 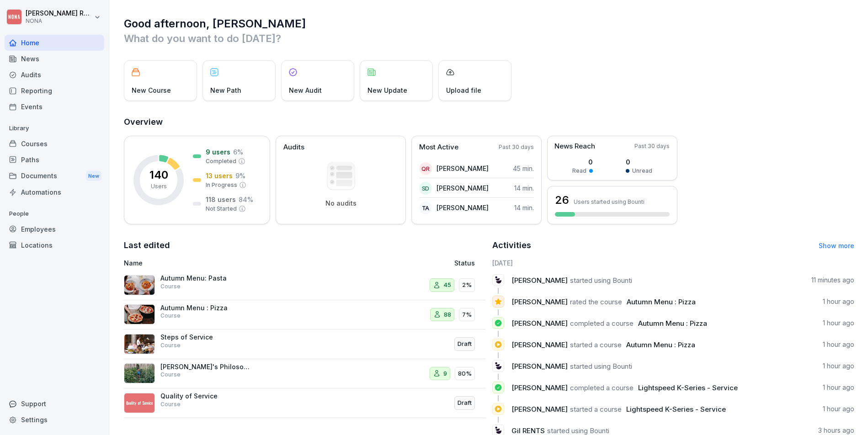 I want to click on p: People, so click(x=54, y=214).